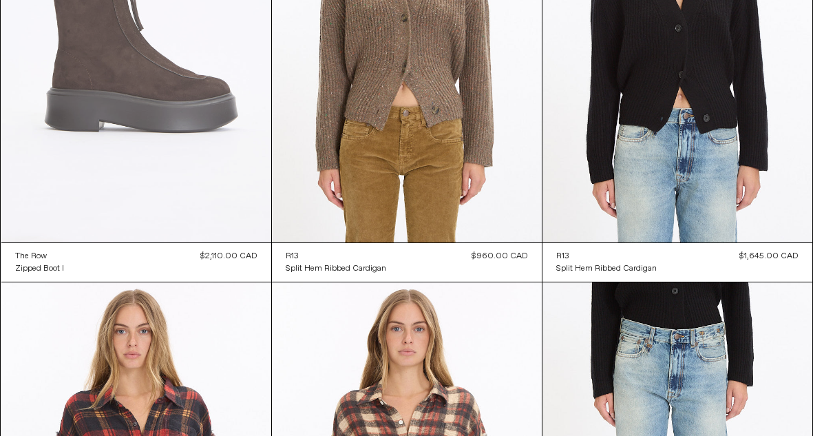  I want to click on div: The Row, so click(31, 256).